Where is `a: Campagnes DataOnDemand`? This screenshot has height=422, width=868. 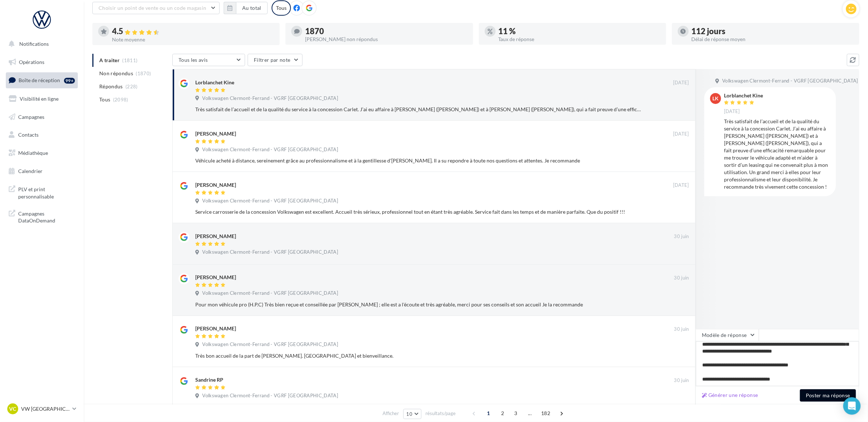
a: Campagnes DataOnDemand is located at coordinates (42, 217).